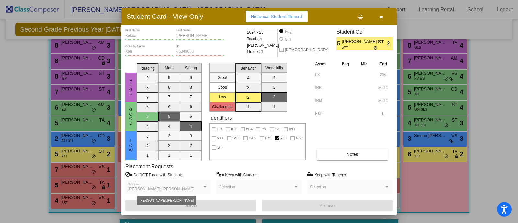 The height and width of the screenshot is (223, 518). I want to click on button: Notes, so click(352, 154).